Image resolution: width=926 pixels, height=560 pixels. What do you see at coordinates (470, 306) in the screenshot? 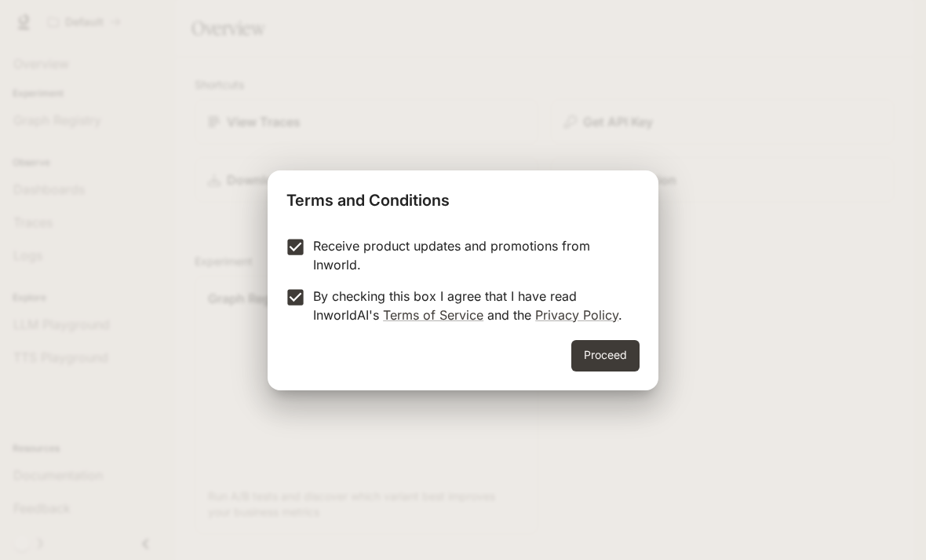
I see `p: By checking this box I agree that I have read InworldAI's and the .` at bounding box center [470, 306].